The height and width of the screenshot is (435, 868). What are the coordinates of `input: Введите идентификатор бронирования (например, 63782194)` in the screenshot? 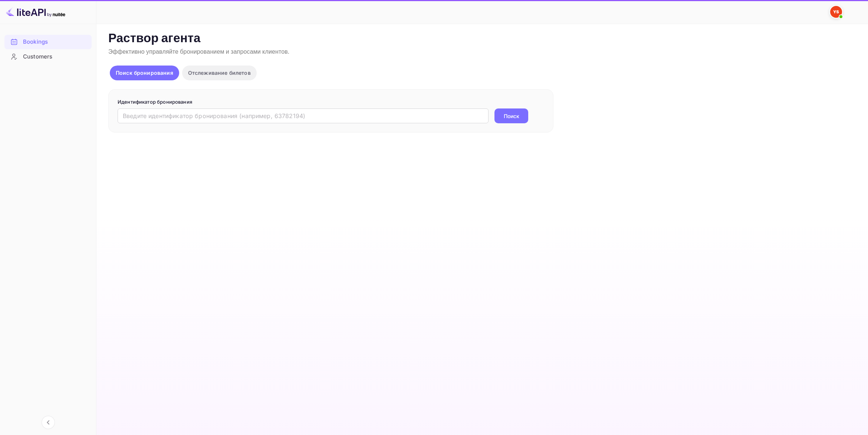 It's located at (303, 116).